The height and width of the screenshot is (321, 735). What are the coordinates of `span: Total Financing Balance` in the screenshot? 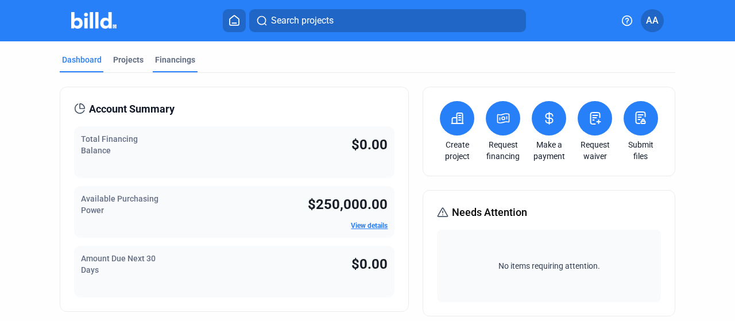 It's located at (109, 145).